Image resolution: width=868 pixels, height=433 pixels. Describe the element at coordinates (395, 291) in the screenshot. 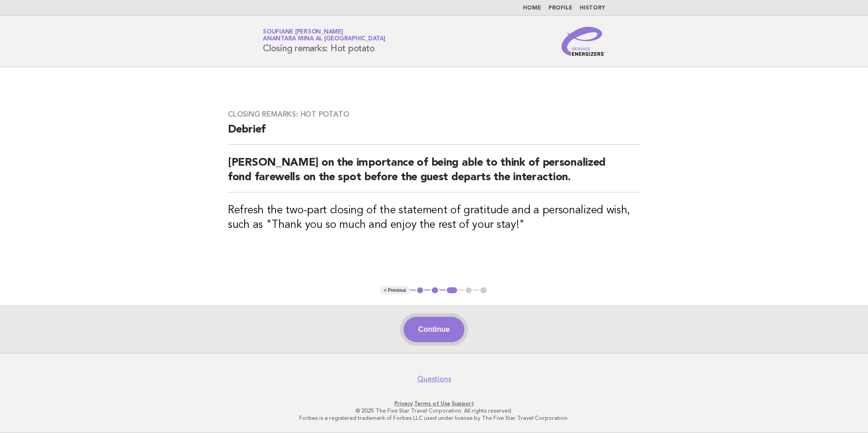

I see `button: < Previous` at that location.